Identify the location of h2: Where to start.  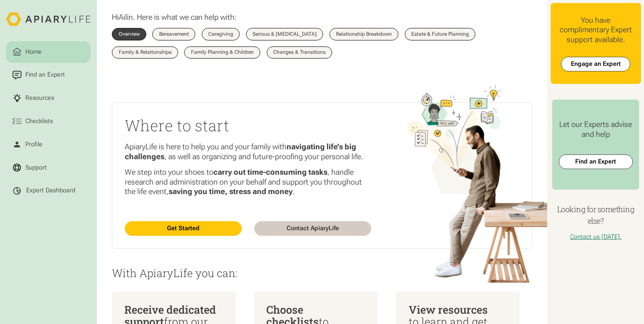
(248, 125).